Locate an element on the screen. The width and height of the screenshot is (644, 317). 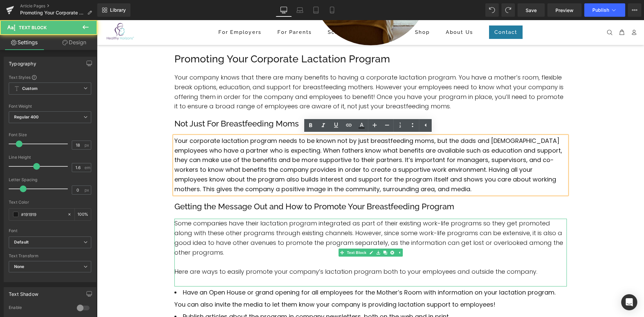
div: Enable is located at coordinates (39, 309).